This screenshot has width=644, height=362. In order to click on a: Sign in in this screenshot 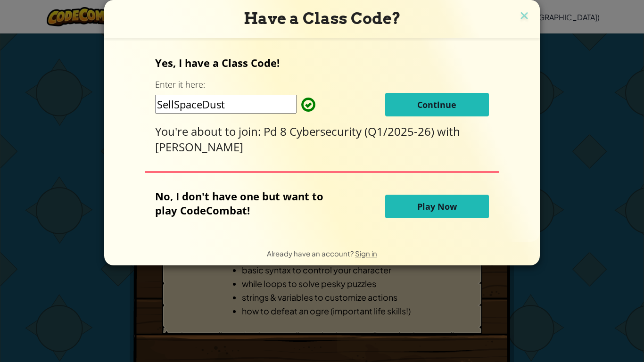, I will do `click(366, 253)`.